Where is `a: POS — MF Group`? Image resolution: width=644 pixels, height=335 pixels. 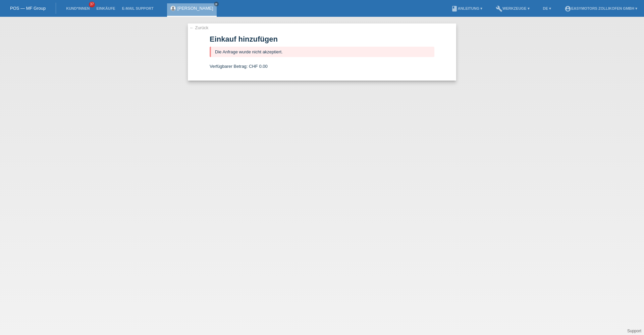
a: POS — MF Group is located at coordinates (28, 8).